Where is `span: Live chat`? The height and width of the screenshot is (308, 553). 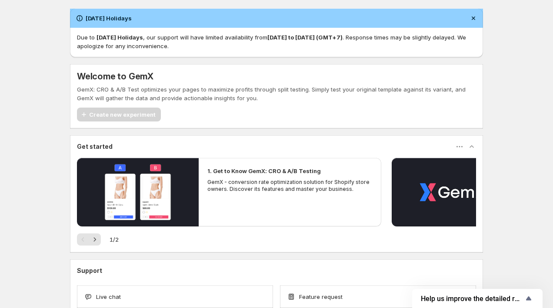 span: Live chat is located at coordinates (108, 297).